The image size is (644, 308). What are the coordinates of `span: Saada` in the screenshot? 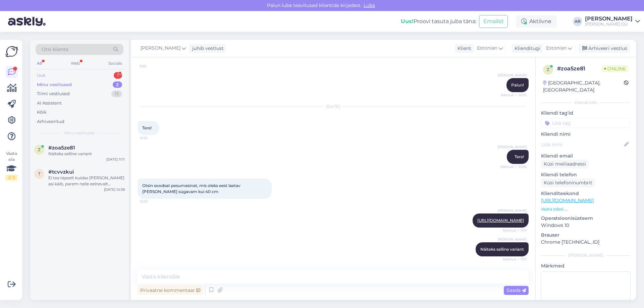 It's located at (517, 290).